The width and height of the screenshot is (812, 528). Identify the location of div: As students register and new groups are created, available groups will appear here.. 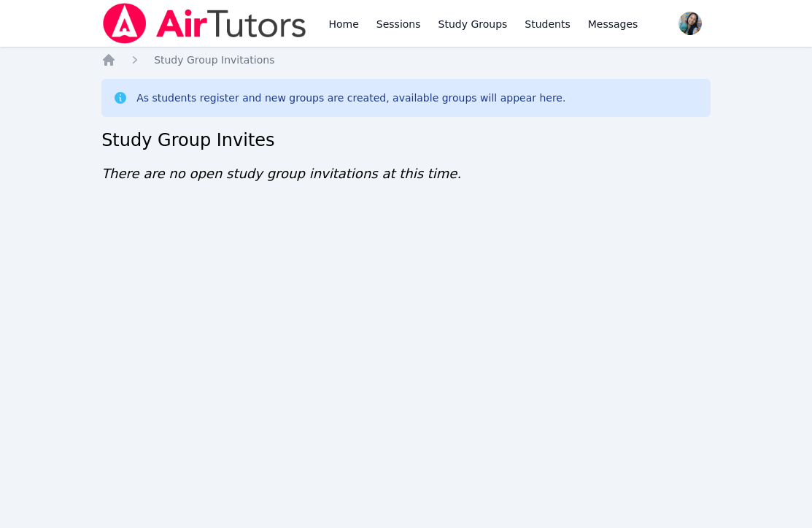
(351, 98).